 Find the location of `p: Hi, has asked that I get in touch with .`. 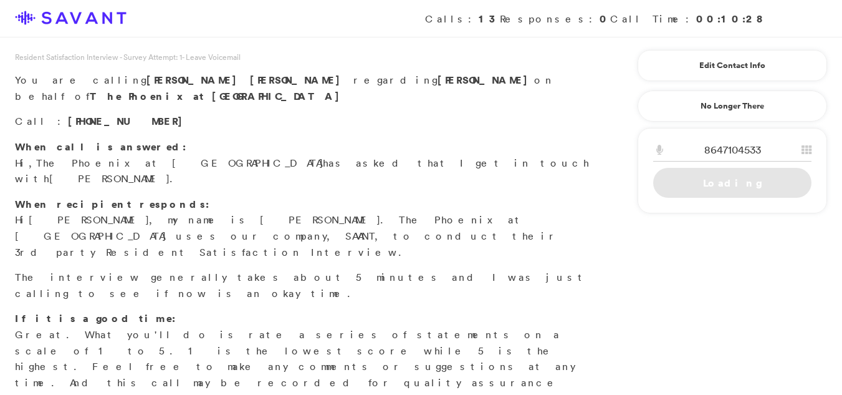

p: Hi, has asked that I get in touch with . is located at coordinates (302, 163).